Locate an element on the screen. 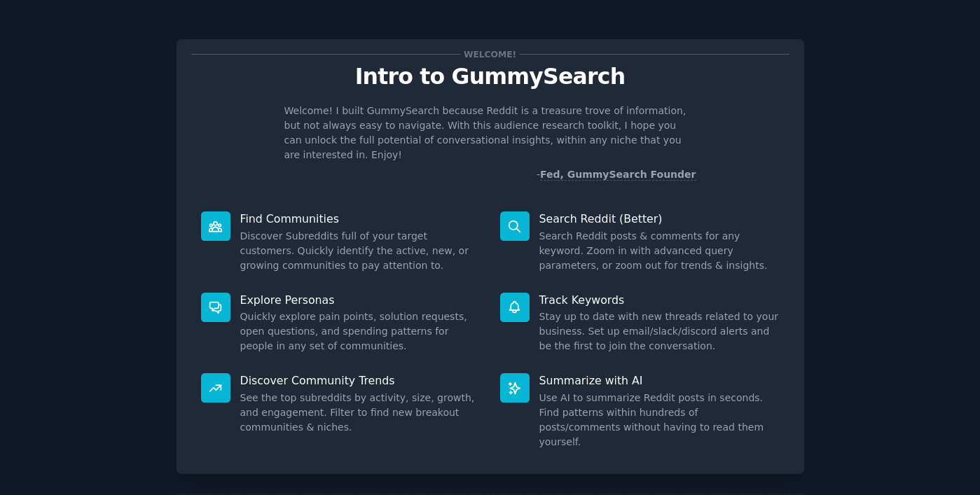 The height and width of the screenshot is (495, 980). dd: Quickly explore pain points, solution requests, open questions, and spending patterns for people ... is located at coordinates (360, 331).